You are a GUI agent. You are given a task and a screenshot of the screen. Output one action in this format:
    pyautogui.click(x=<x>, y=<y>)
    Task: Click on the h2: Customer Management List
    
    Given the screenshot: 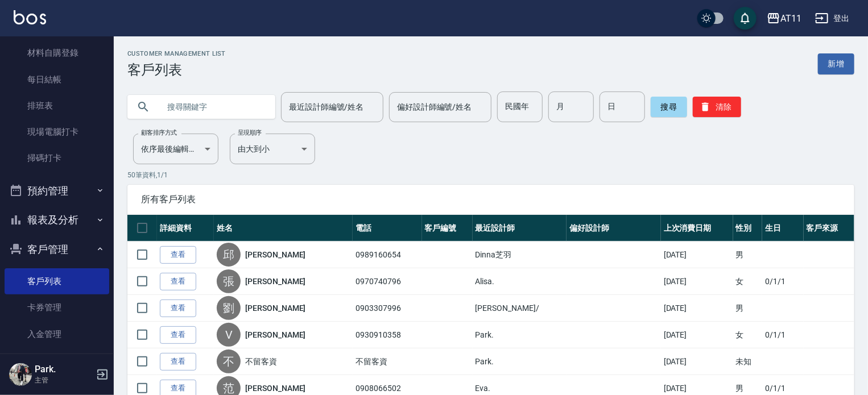 What is the action you would take?
    pyautogui.click(x=177, y=54)
    